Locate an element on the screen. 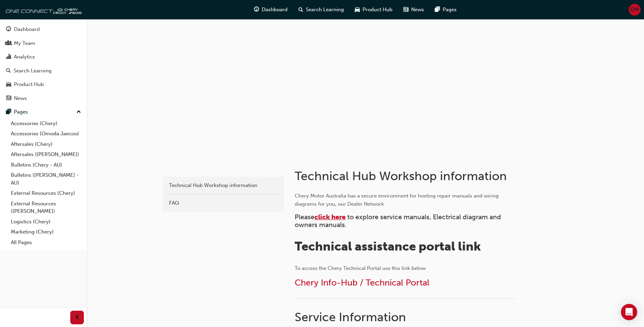 The width and height of the screenshot is (644, 327). a: Search Learning is located at coordinates (43, 71).